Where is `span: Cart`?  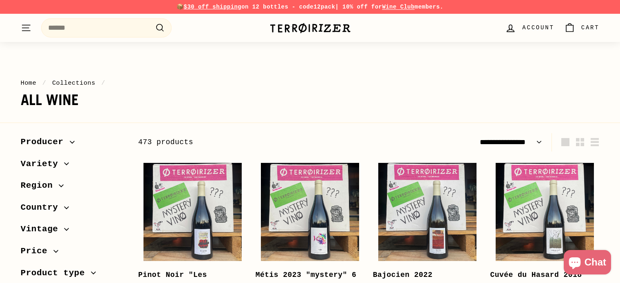 span: Cart is located at coordinates (590, 28).